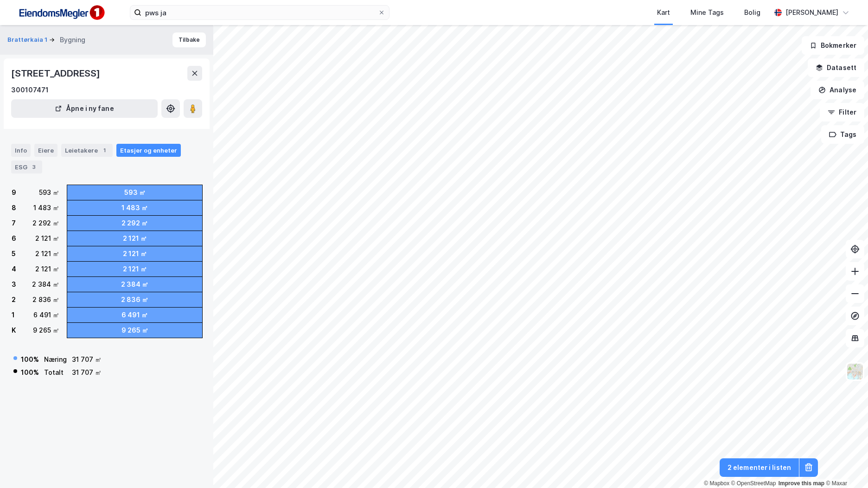  I want to click on input: Søk på adresse, matrikkel, gårdeiere, leietakere eller personer, so click(259, 12).